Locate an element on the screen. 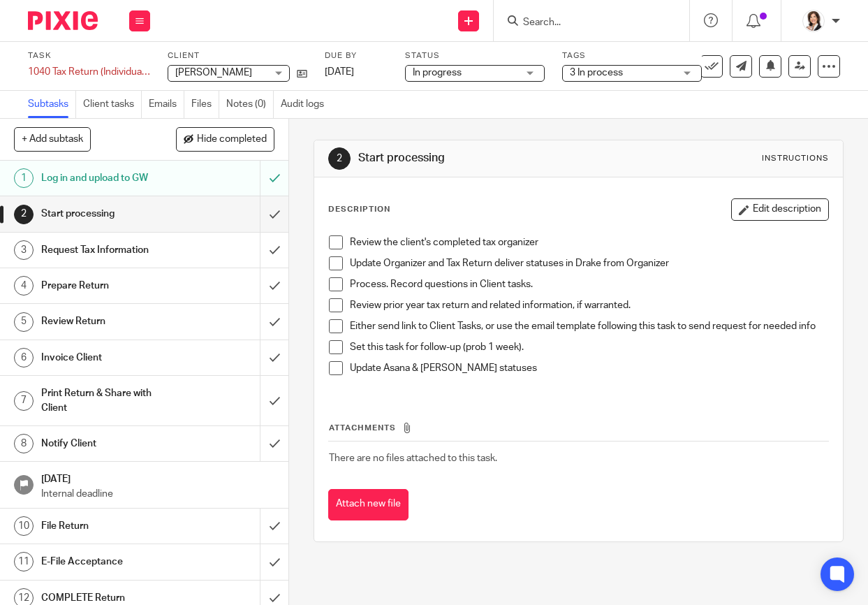 The width and height of the screenshot is (868, 605). button: Hide completed is located at coordinates (225, 139).